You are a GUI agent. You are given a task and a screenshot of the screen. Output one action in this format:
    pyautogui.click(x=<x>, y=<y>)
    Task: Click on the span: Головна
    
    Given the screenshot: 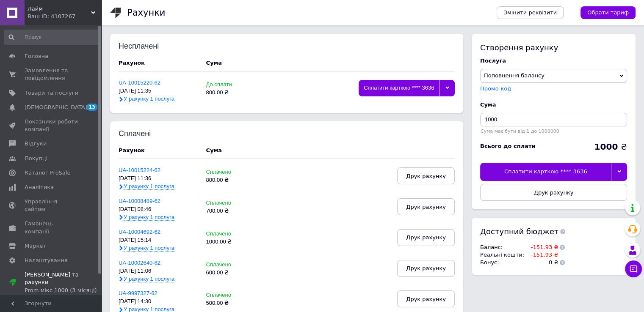 What is the action you would take?
    pyautogui.click(x=36, y=56)
    